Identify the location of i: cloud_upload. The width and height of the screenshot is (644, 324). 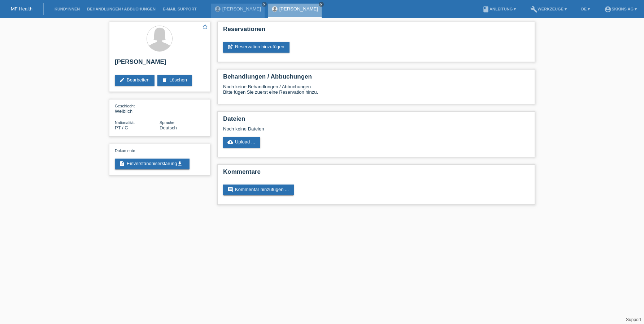
(230, 142).